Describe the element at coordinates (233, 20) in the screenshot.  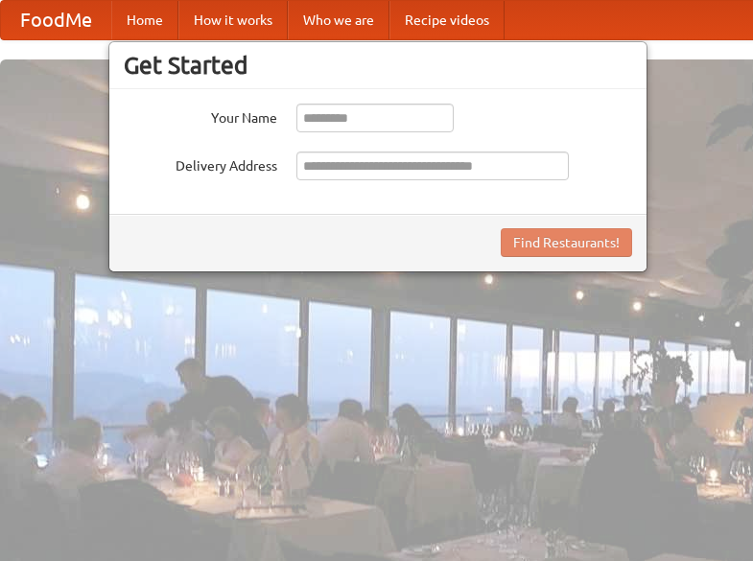
I see `a: How it works` at that location.